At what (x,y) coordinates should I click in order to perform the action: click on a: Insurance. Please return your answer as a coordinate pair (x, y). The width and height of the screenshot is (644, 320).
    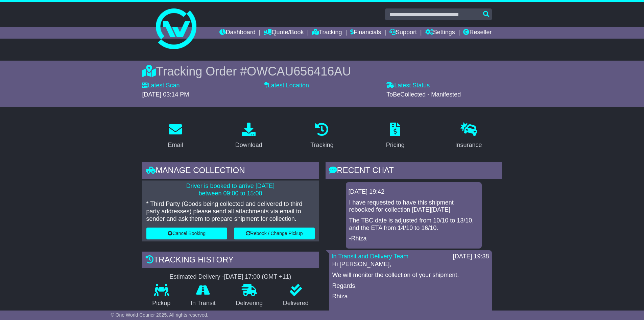
    Looking at the image, I should click on (468, 136).